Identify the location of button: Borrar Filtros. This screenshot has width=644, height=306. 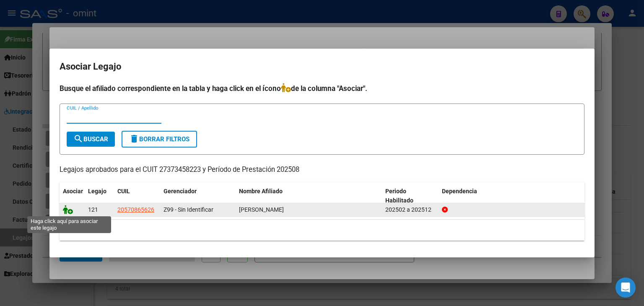
(159, 139).